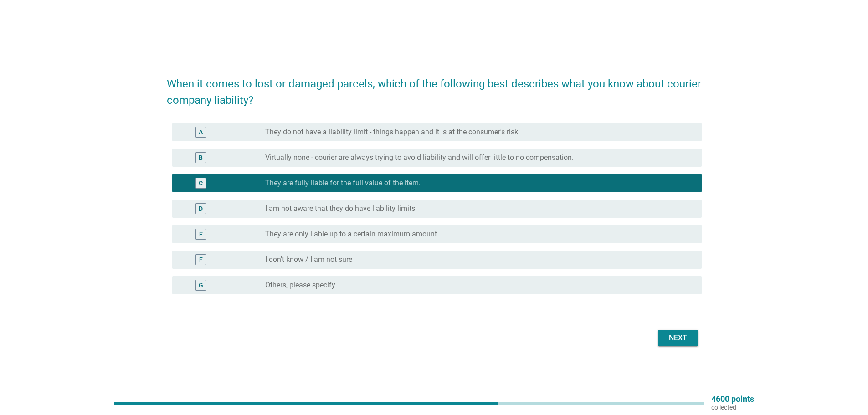 This screenshot has width=868, height=415. What do you see at coordinates (732, 407) in the screenshot?
I see `p: collected` at bounding box center [732, 407].